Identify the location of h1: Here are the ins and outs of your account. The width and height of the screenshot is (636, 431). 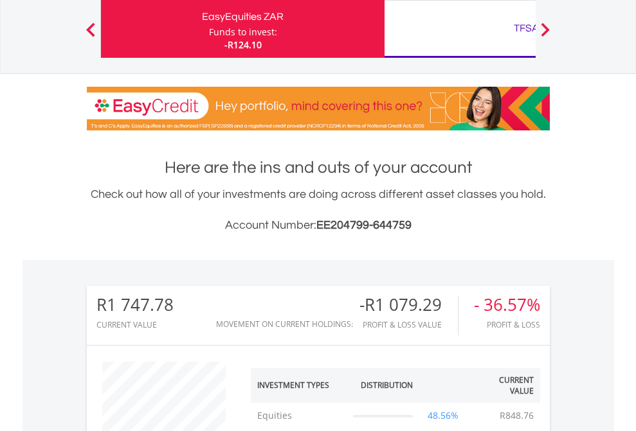
(318, 168).